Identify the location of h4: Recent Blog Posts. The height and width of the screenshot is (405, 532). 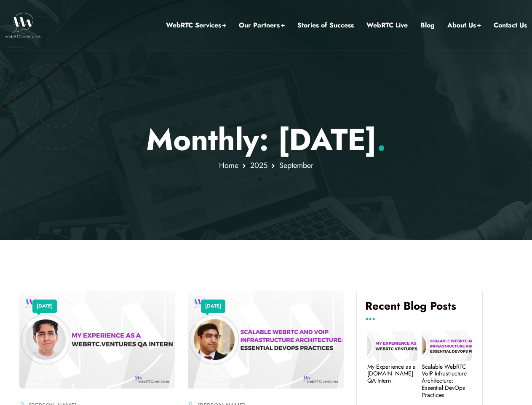
(420, 309).